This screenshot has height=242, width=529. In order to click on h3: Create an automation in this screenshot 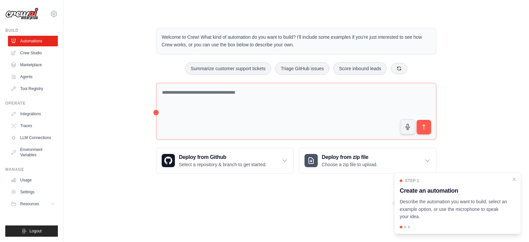, I will do `click(453, 190)`.